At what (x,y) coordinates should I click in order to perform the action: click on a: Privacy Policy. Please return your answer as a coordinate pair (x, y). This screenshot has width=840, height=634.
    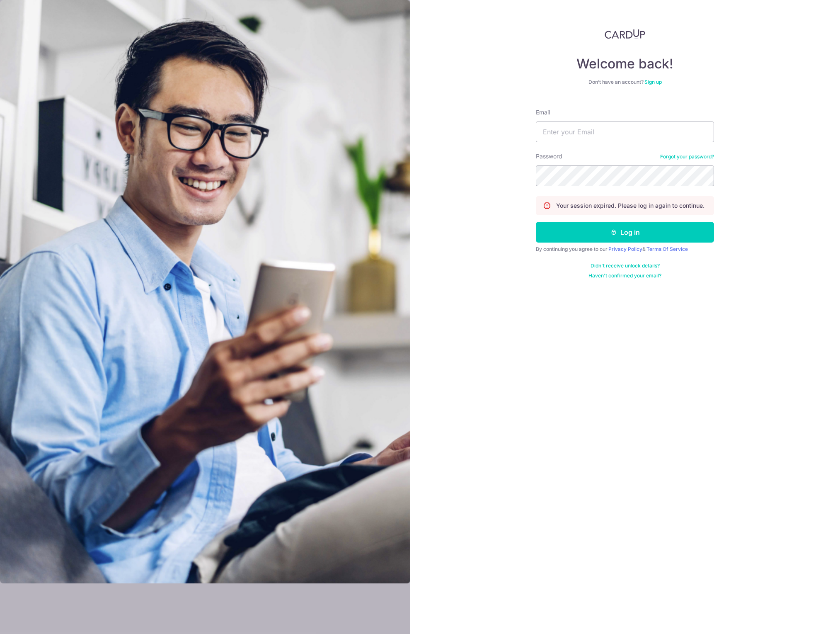
    Looking at the image, I should click on (625, 249).